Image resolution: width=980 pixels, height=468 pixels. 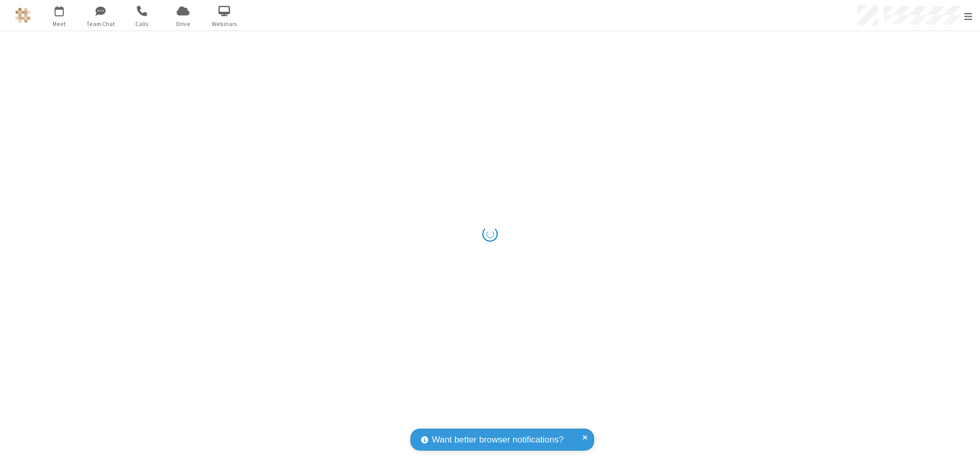 What do you see at coordinates (224, 24) in the screenshot?
I see `span: Webinars` at bounding box center [224, 24].